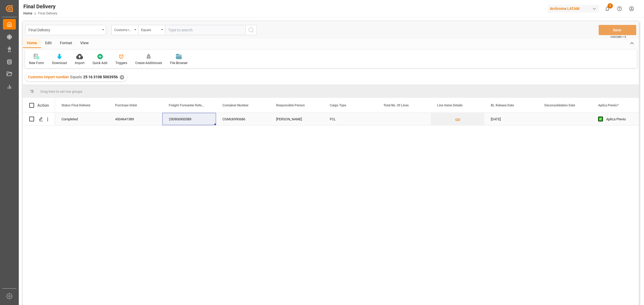  Describe the element at coordinates (76, 106) in the screenshot. I see `span: Status Final Delivery` at that location.